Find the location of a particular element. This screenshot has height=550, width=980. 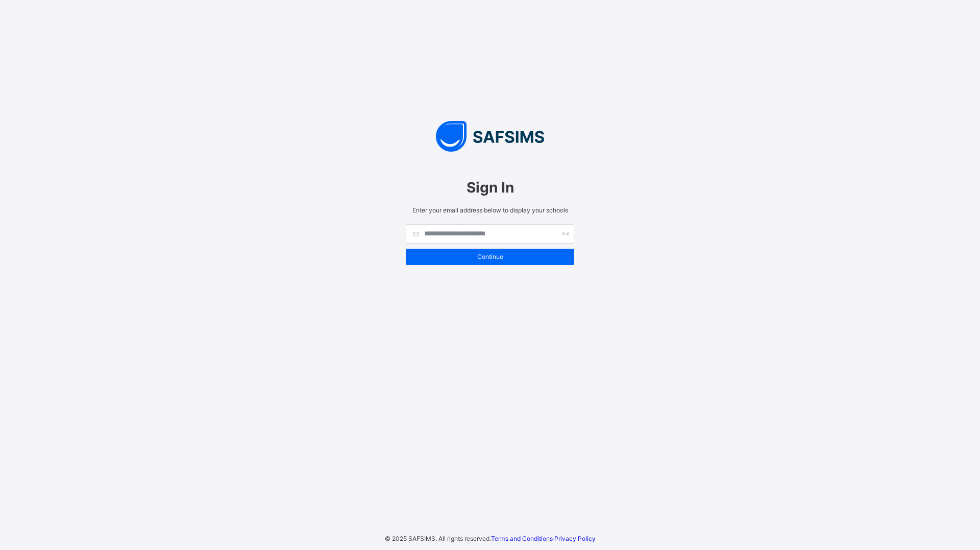

a: Privacy Policy is located at coordinates (575, 538).